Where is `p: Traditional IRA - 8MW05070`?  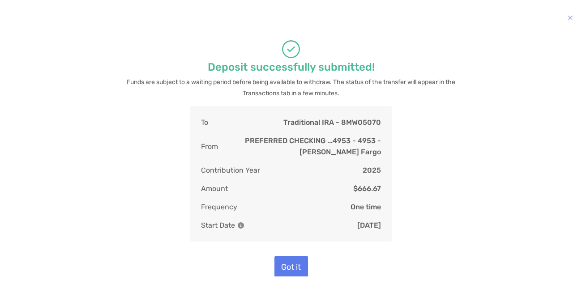
p: Traditional IRA - 8MW05070 is located at coordinates (332, 122).